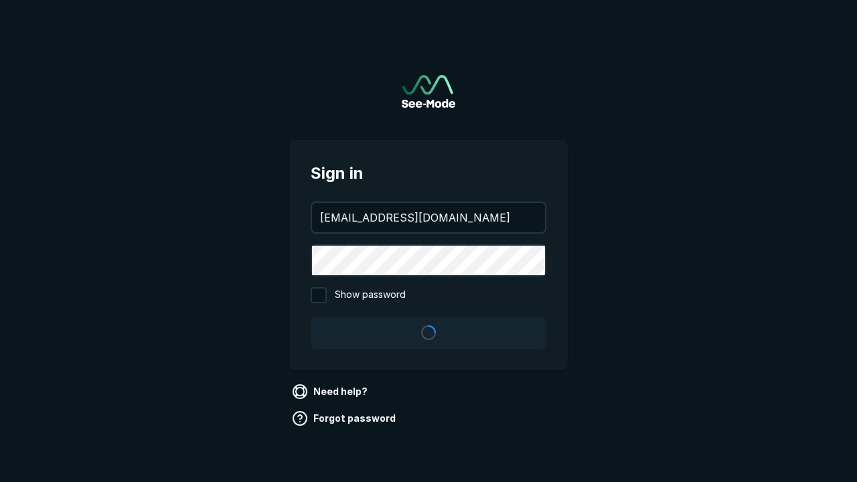 The height and width of the screenshot is (482, 857). I want to click on input: your@email.com, so click(429, 218).